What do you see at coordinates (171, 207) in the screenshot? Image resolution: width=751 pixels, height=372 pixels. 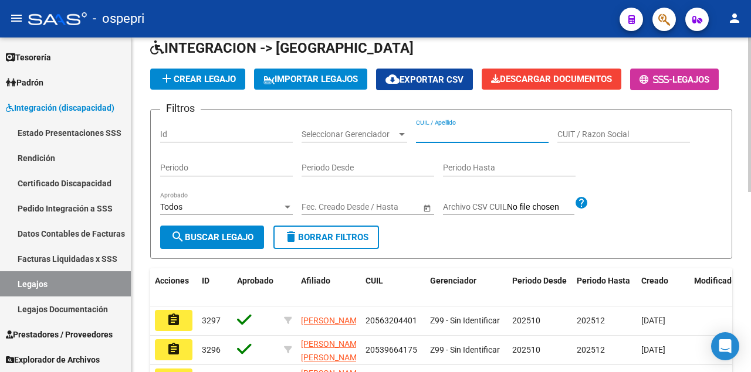 I see `span: Todos` at bounding box center [171, 207].